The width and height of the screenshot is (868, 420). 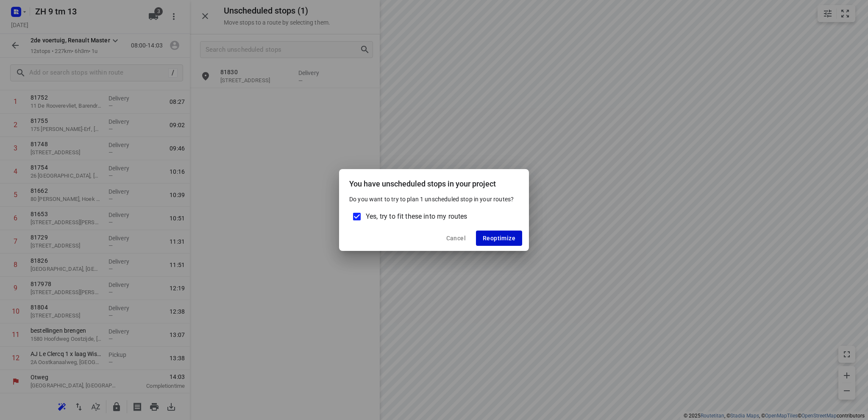 I want to click on button: Reoptimize, so click(x=499, y=239).